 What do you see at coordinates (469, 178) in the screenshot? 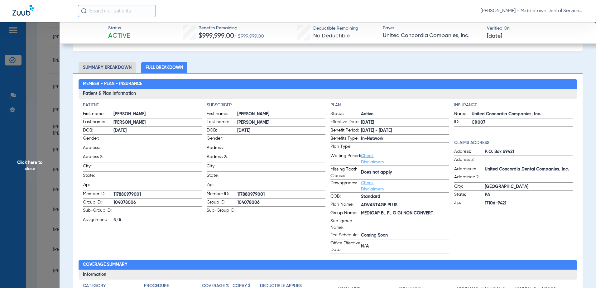
I see `span: Addressee 2:` at bounding box center [469, 178].